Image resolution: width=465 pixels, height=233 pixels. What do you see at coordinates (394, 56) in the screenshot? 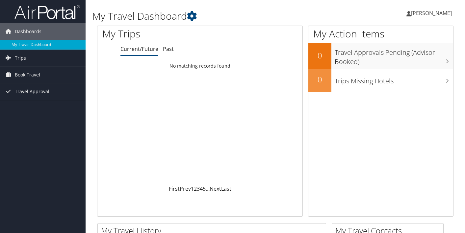
I see `h3: Travel Approvals Pending (Advisor Booked)` at bounding box center [394, 56].